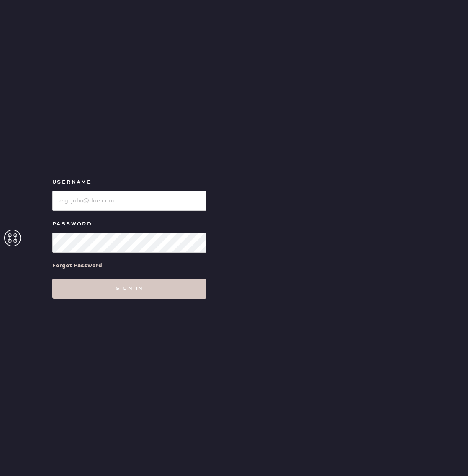 The height and width of the screenshot is (476, 468). What do you see at coordinates (130, 289) in the screenshot?
I see `button: Sign in` at bounding box center [130, 289].